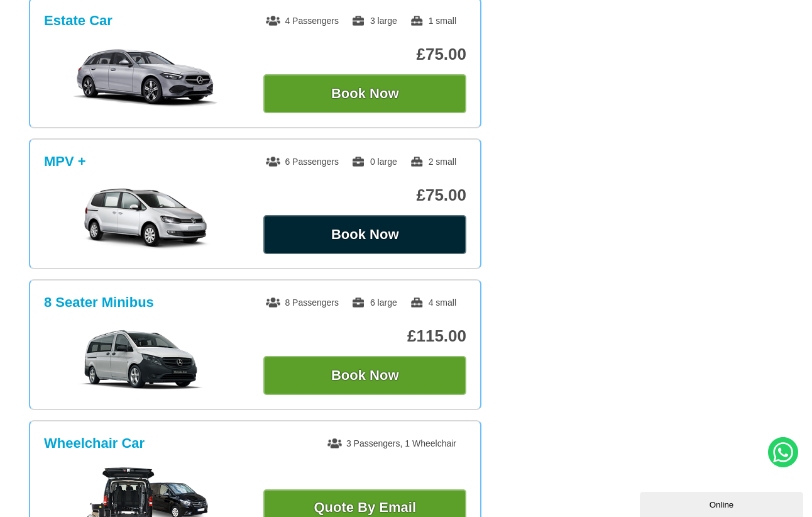 The height and width of the screenshot is (517, 812). I want to click on span: 6 large, so click(374, 303).